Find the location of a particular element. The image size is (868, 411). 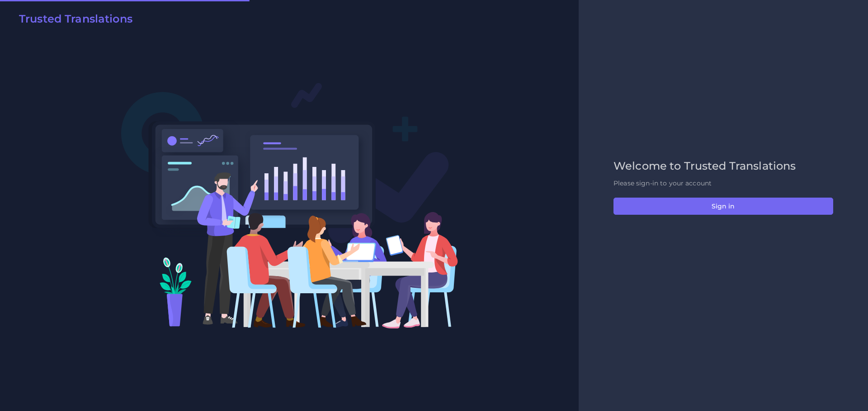

img: Login V2 is located at coordinates (289, 205).